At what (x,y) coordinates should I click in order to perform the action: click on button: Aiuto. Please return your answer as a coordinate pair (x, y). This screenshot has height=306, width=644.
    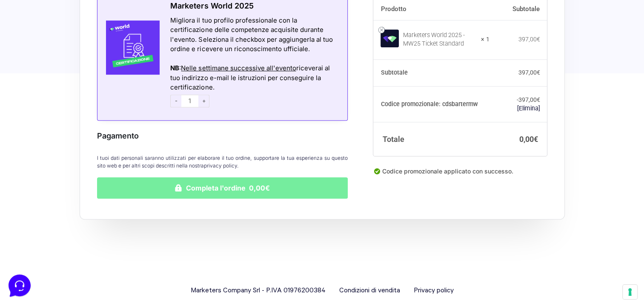
    Looking at the image, I should click on (137, 237).